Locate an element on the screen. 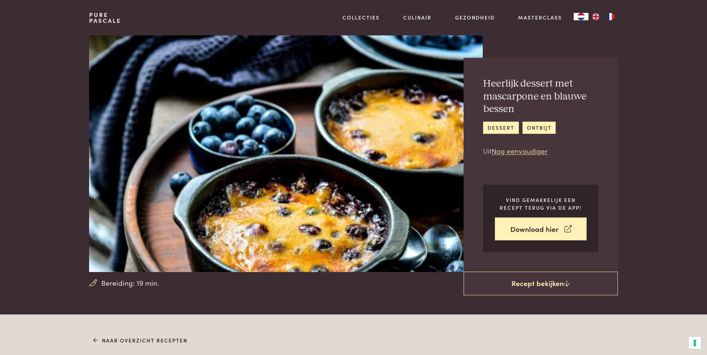 This screenshot has height=355, width=707. p: Vind gemakkelijk een recept terug via de app! is located at coordinates (541, 203).